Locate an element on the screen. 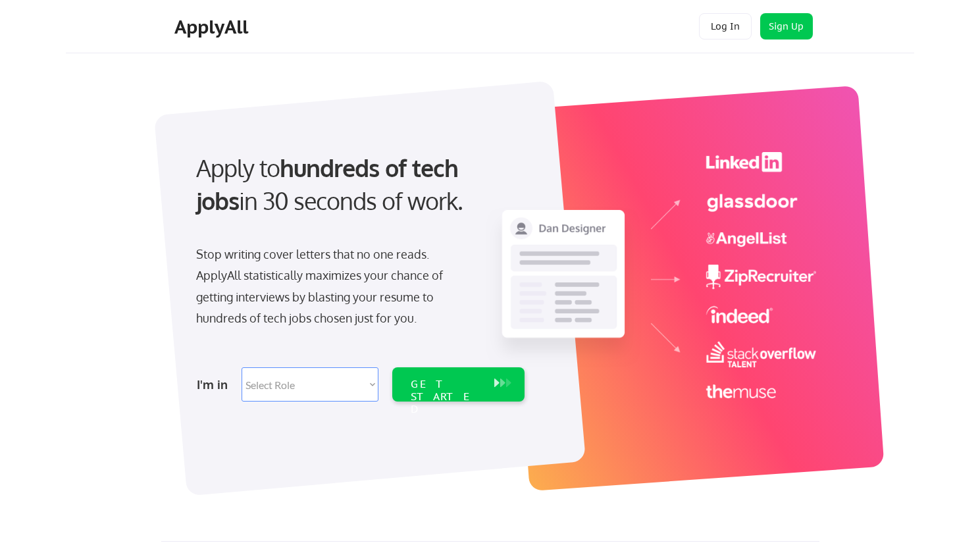 The image size is (980, 549). div: I'm in is located at coordinates (215, 384).